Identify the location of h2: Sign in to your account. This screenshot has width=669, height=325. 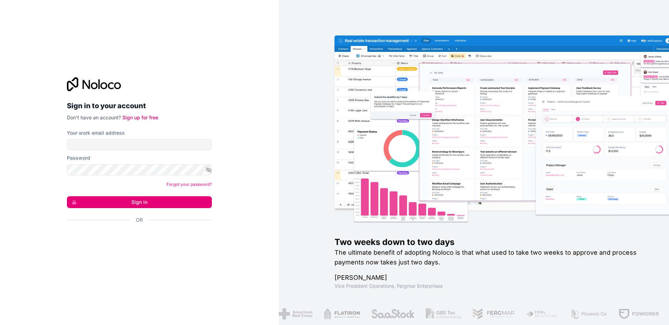
(139, 106).